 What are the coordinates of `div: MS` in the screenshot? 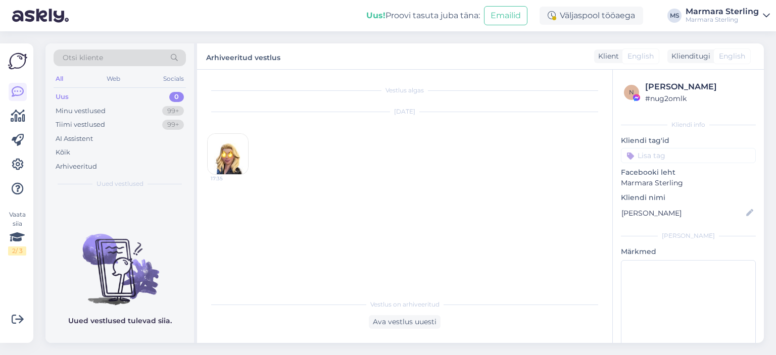 It's located at (674, 16).